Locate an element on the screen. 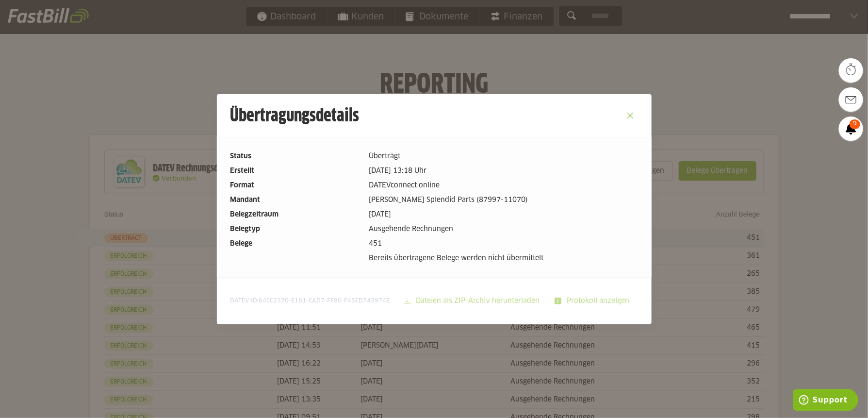 Image resolution: width=868 pixels, height=418 pixels. sl-button: Protokoll anzeigen is located at coordinates (593, 301).